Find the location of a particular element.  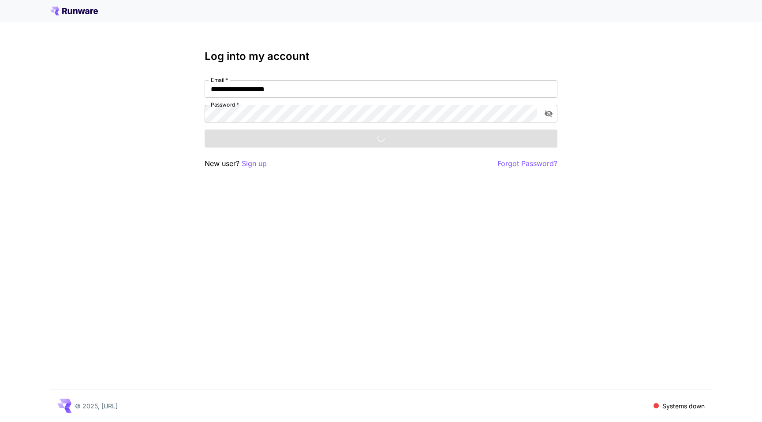

p: Systems down is located at coordinates (683, 406).